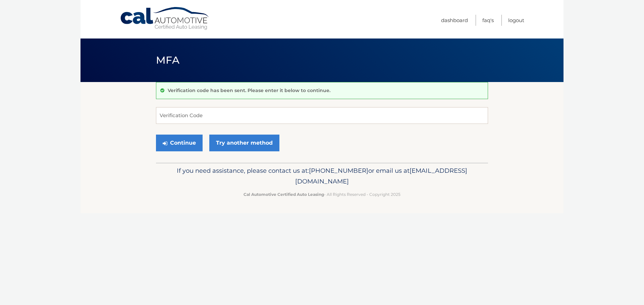  Describe the element at coordinates (516, 20) in the screenshot. I see `a: Logout` at that location.